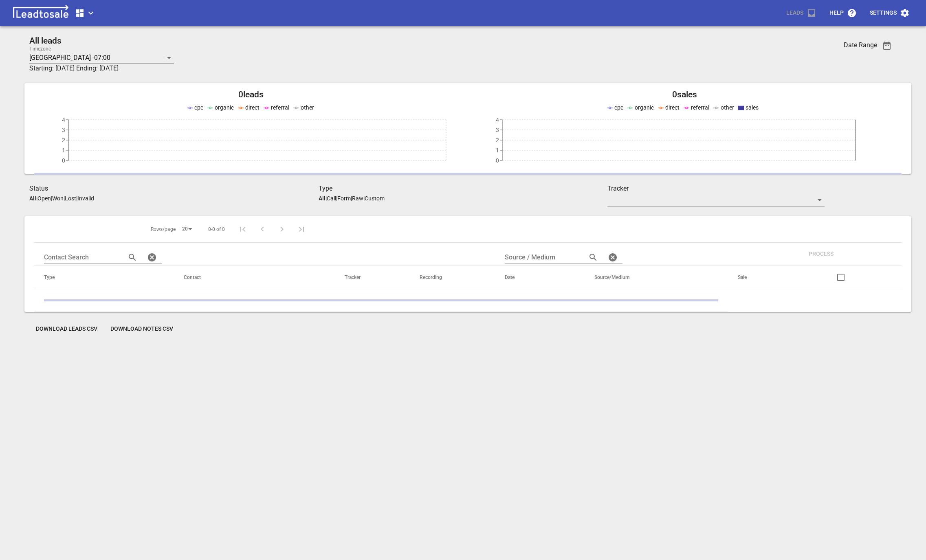  I want to click on p: Settings, so click(883, 13).